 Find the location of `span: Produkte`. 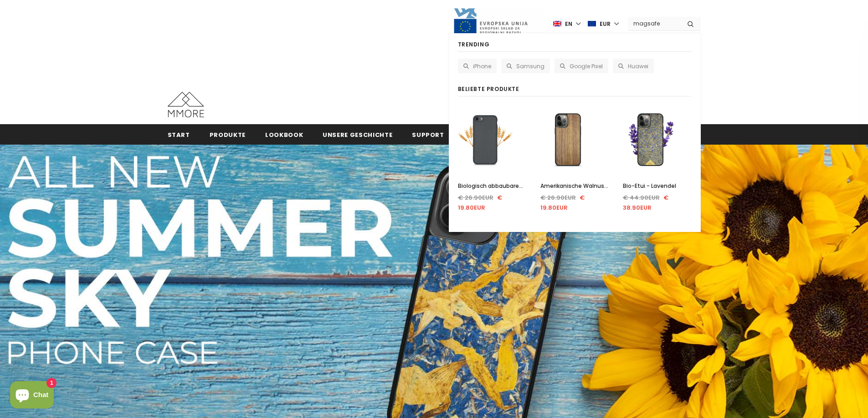

span: Produkte is located at coordinates (227, 135).